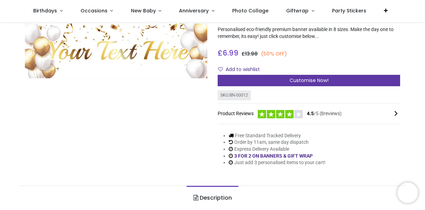 This screenshot has width=425, height=210. Describe the element at coordinates (94, 11) in the screenshot. I see `span: Occasions` at that location.